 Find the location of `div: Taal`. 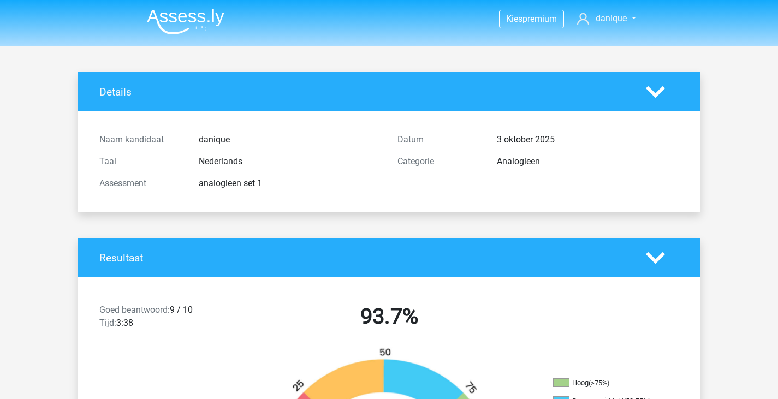

div: Taal is located at coordinates (141, 162).